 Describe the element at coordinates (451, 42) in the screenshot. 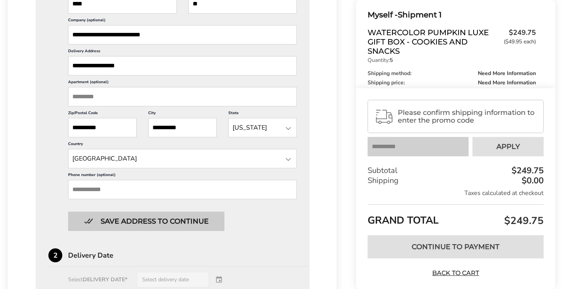

I see `a: Watercolor Pumpkin Luxe Gift Box - Cookies and Snacks$249.75($49.95 each)` at that location.